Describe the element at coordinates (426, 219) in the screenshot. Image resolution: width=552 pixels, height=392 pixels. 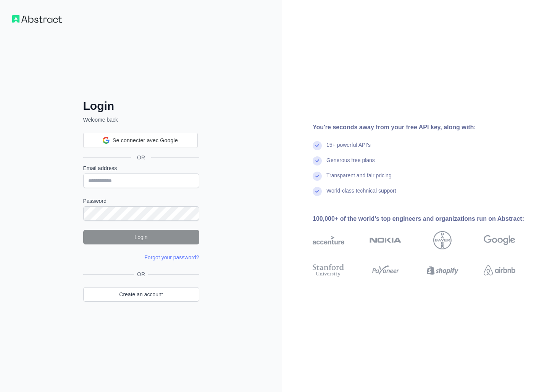
I see `div: 100,000+ of the world's top engineers and organizations run on Abstract:` at that location.